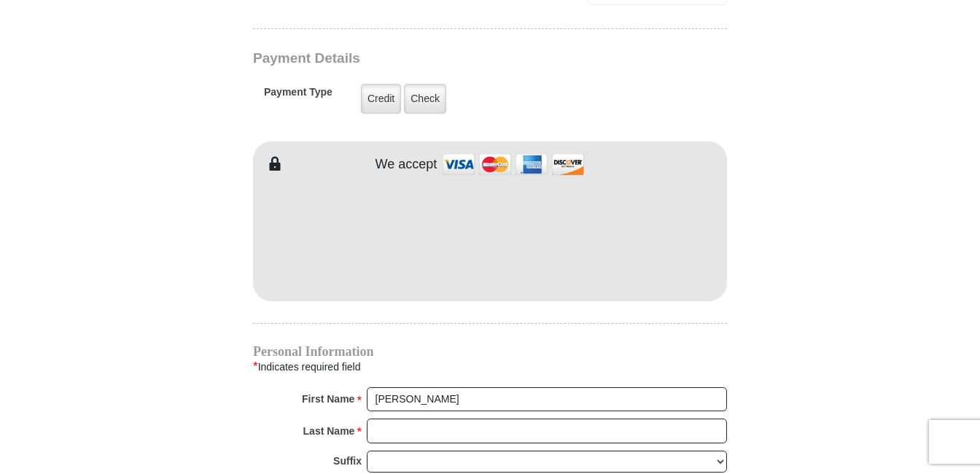  I want to click on label: Check, so click(425, 98).